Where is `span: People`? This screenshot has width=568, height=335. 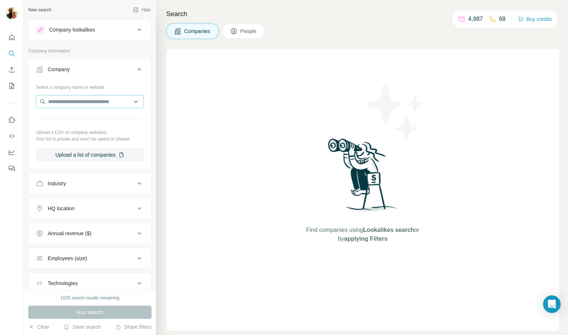
span: People is located at coordinates (249, 31).